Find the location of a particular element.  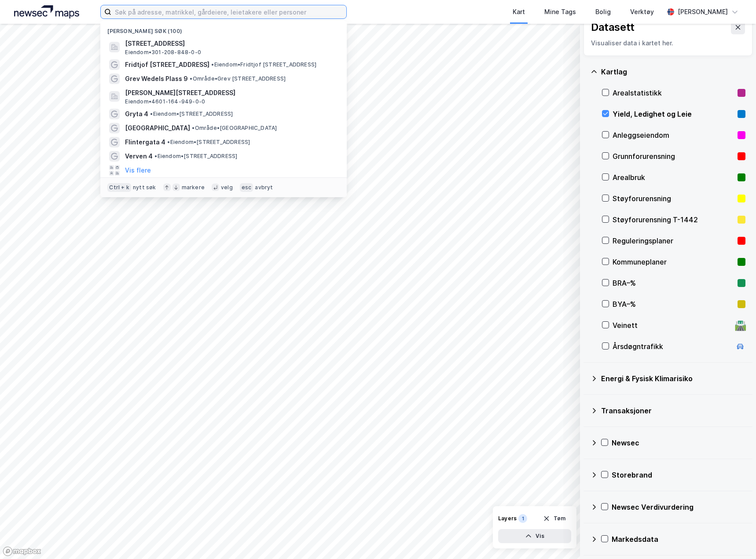

button: Tøm is located at coordinates (554, 519).